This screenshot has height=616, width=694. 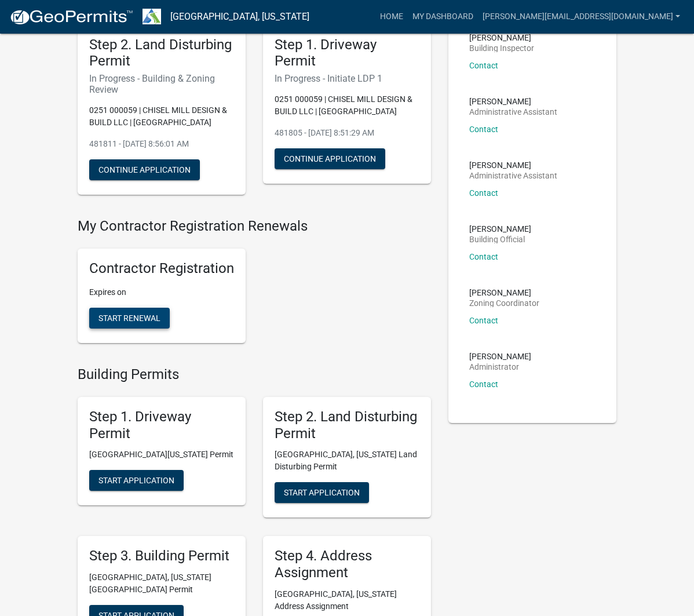 I want to click on h6: In Progress - Building & Zoning Review, so click(x=162, y=84).